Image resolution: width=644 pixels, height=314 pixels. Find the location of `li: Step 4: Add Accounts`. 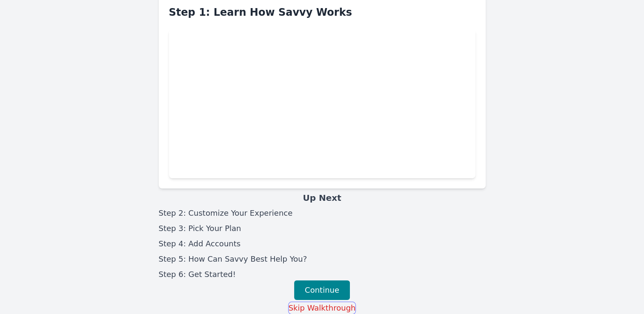

li: Step 4: Add Accounts is located at coordinates (322, 244).